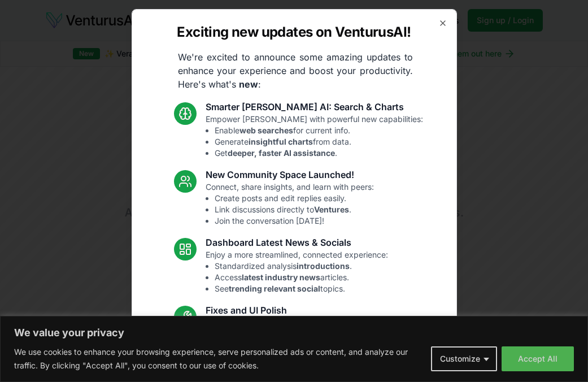  I want to click on li: Access articles., so click(301, 277).